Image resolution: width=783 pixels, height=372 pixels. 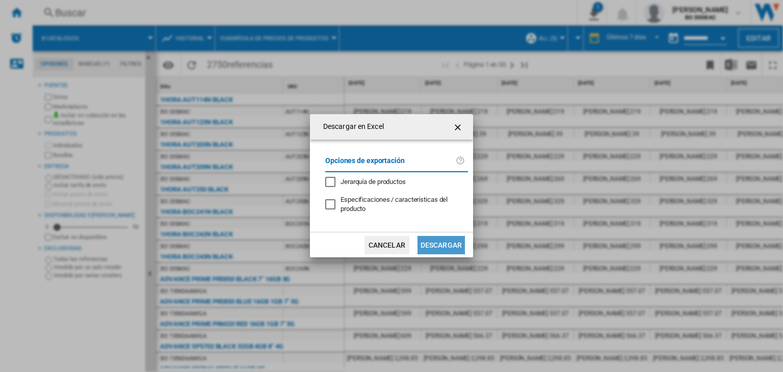 What do you see at coordinates (387, 245) in the screenshot?
I see `button: Cancelar` at bounding box center [387, 245].